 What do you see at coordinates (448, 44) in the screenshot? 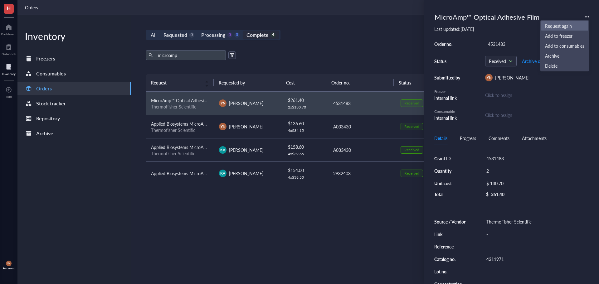
I see `div: Order no.` at bounding box center [448, 44].